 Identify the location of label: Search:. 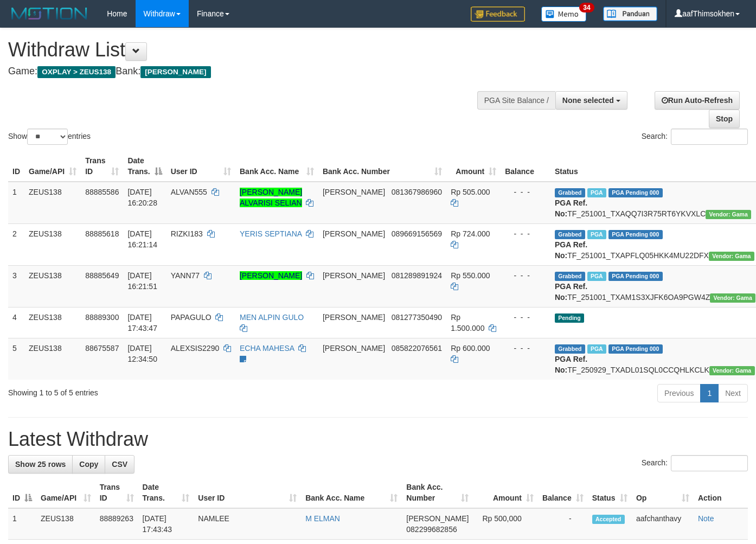
(695, 137).